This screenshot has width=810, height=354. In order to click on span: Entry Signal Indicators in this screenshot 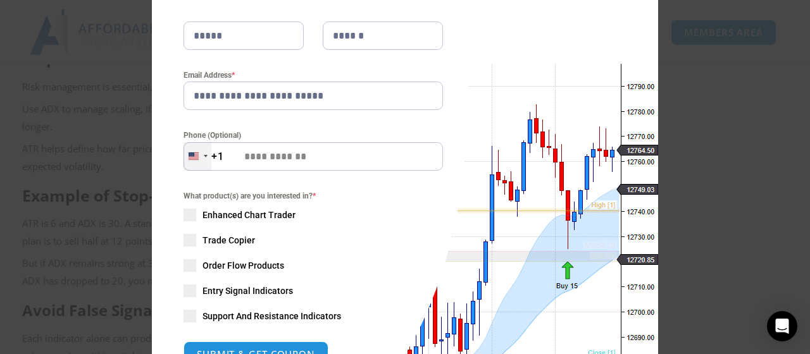, I will do `click(247, 291)`.